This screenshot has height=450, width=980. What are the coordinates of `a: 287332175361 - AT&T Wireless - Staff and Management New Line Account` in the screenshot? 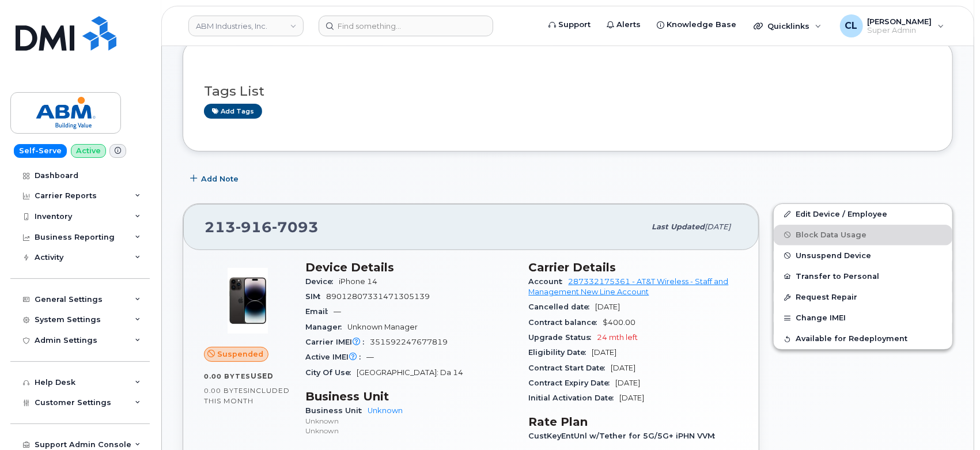 It's located at (628, 287).